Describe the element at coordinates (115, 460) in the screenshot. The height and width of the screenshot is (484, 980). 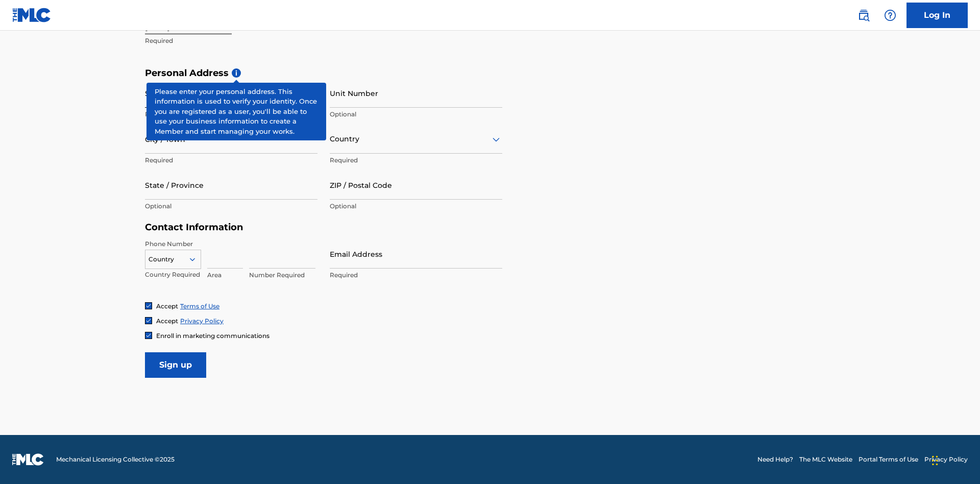
I see `span: Mechanical Licensing Collective © 2025` at that location.